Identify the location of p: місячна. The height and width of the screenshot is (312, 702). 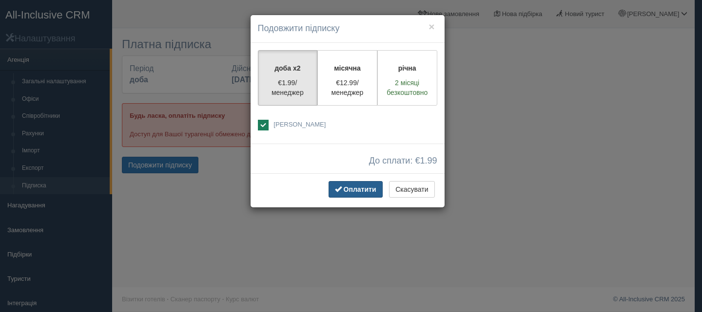
(347, 68).